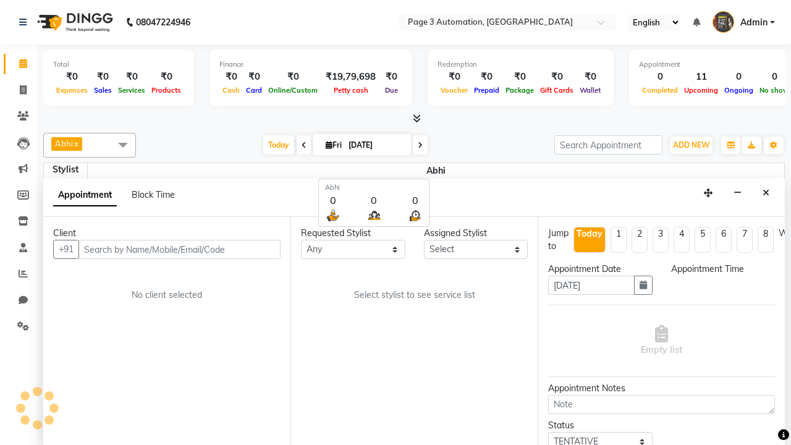  Describe the element at coordinates (254, 90) in the screenshot. I see `span: Card` at that location.